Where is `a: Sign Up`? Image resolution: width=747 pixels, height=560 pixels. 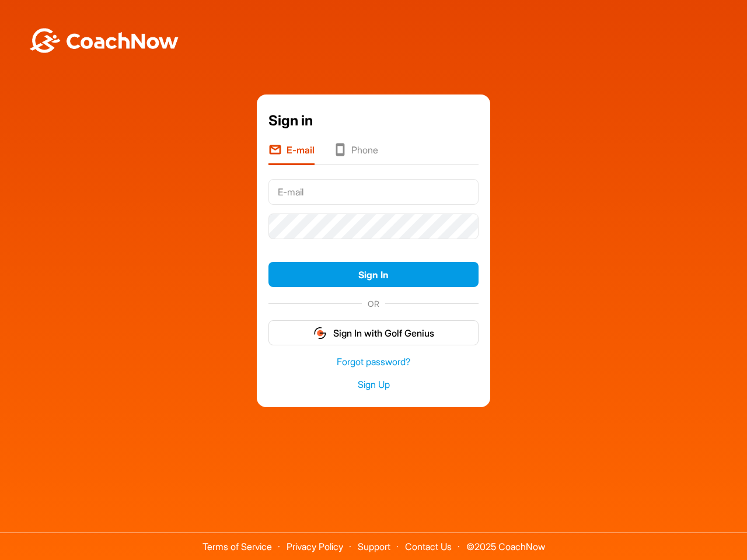
a: Sign Up is located at coordinates (374, 384).